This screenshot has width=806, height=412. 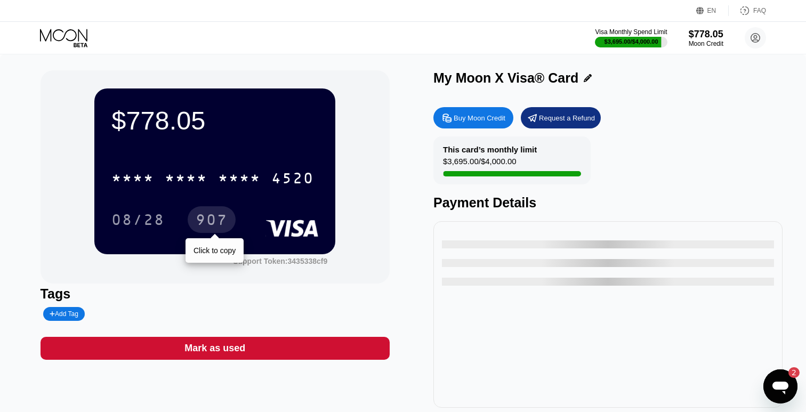 I want to click on div: Support Token: 3435338cf9, so click(x=280, y=261).